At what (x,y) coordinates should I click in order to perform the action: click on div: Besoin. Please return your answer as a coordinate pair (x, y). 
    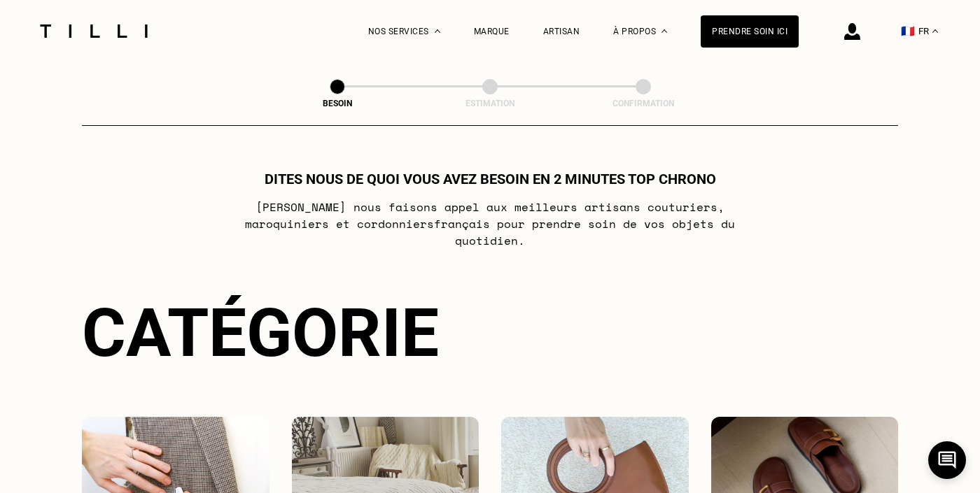
    Looking at the image, I should click on (337, 103).